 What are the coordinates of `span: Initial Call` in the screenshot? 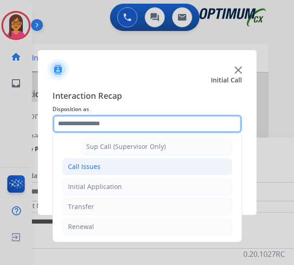 It's located at (226, 80).